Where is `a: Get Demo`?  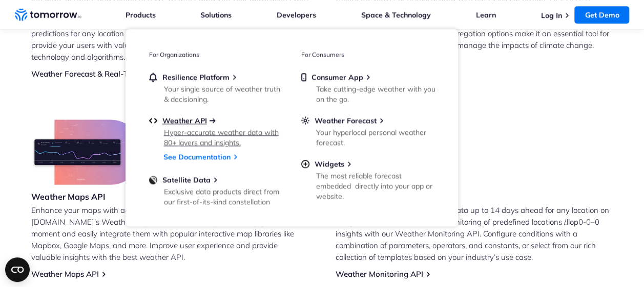 a: Get Demo is located at coordinates (601, 15).